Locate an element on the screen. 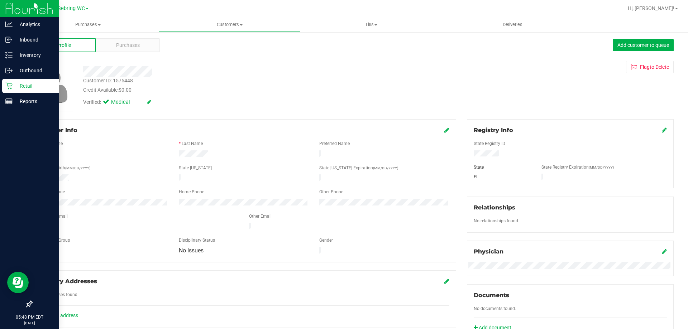 The image size is (688, 329). label: Other Email is located at coordinates (260, 216).